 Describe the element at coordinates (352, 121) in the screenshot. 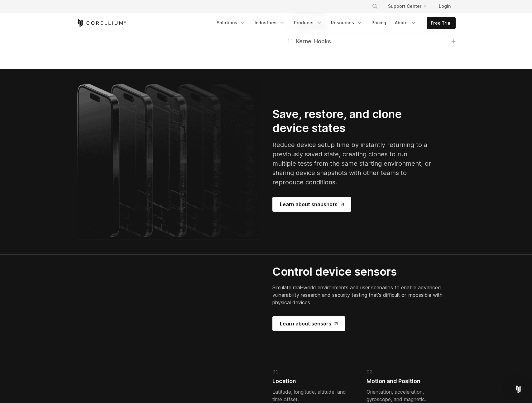

I see `h2: Save, restore, and clone device states` at that location.